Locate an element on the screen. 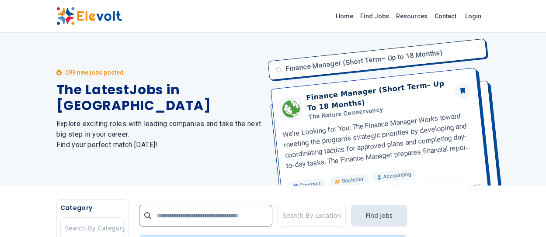 This screenshot has height=237, width=546. h2: Explore exciting roles with leading companies and take the next big step in your career. Find you... is located at coordinates (159, 135).